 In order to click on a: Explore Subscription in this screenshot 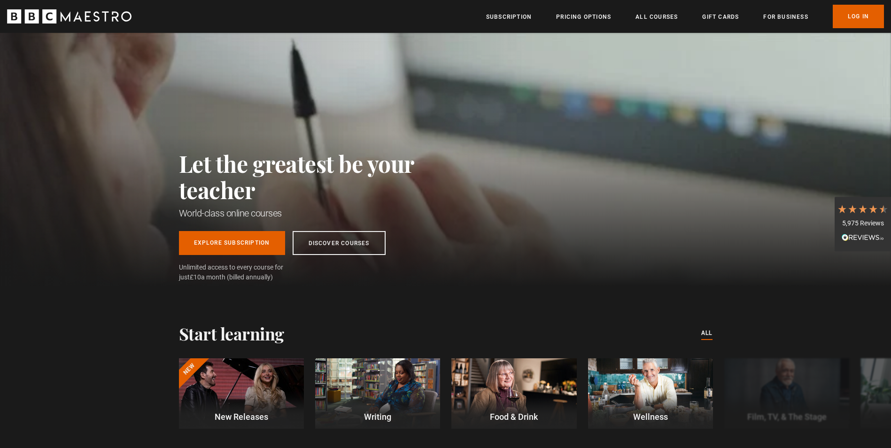, I will do `click(232, 243)`.